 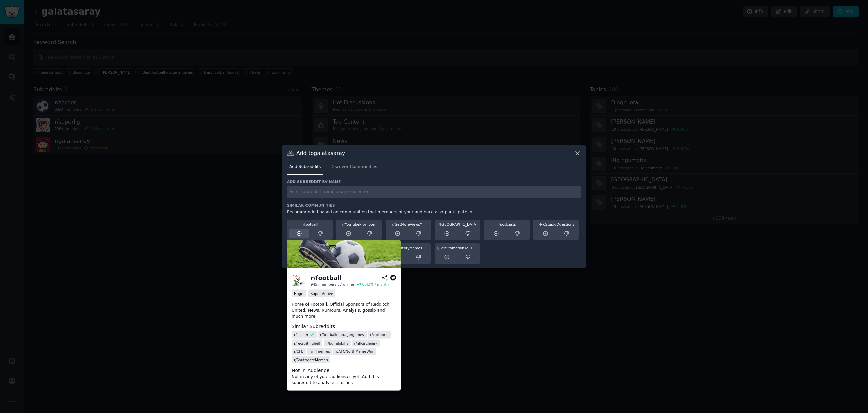 I want to click on div: Recommended based on communities that members of your audience also participate in., so click(x=434, y=212).